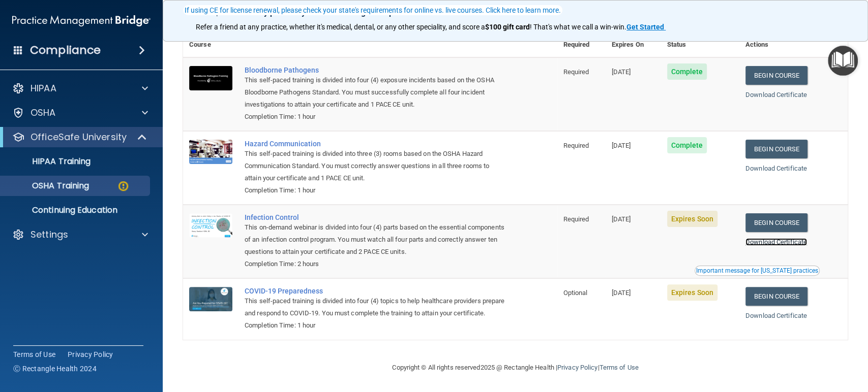 The image size is (868, 392). Describe the element at coordinates (79, 137) in the screenshot. I see `p: OfficeSafe University` at that location.